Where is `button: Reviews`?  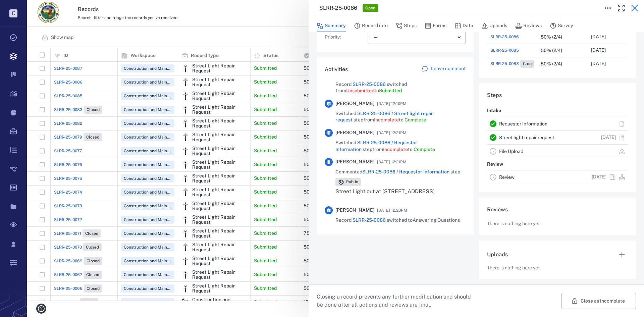 button: Reviews is located at coordinates (529, 25).